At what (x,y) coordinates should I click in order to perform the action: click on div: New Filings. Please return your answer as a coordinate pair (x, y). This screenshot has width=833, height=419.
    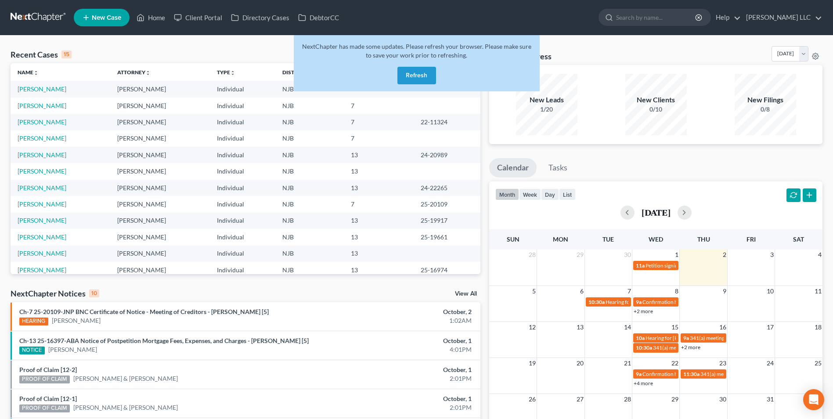
    Looking at the image, I should click on (766, 100).